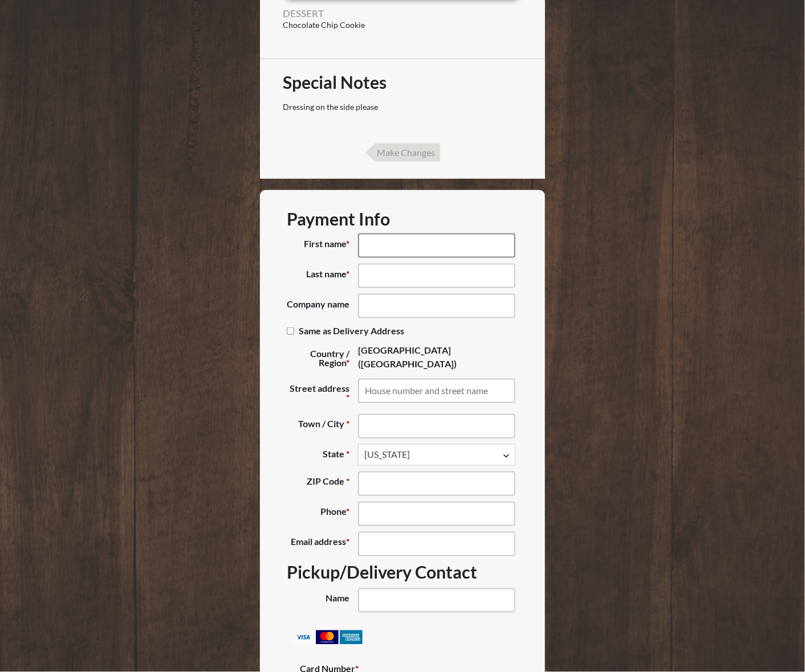 The image size is (805, 672). Describe the element at coordinates (349, 331) in the screenshot. I see `label: Same as Delivery Address` at that location.